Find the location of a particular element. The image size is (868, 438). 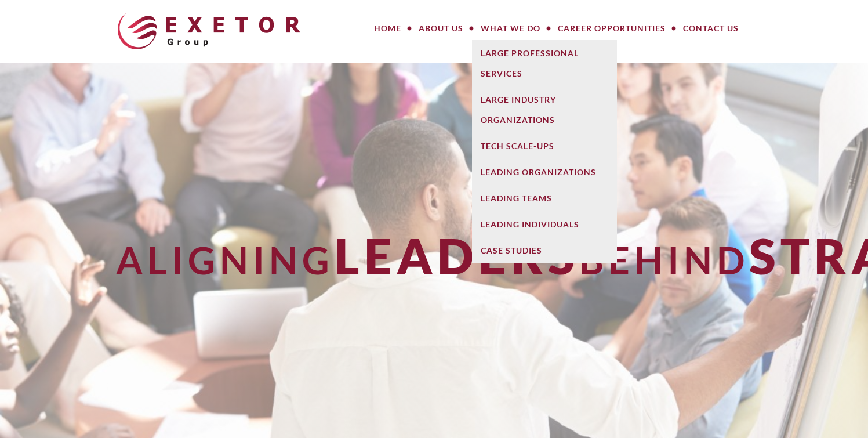

img: The Exetor Group is located at coordinates (209, 31).